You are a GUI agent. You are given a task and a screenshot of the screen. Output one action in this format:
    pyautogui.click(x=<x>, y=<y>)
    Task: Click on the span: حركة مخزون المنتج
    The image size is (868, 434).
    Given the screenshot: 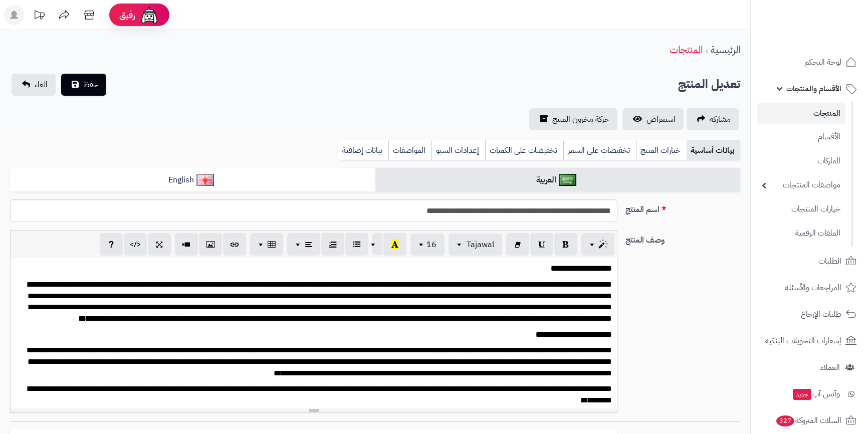 What is the action you would take?
    pyautogui.click(x=581, y=119)
    